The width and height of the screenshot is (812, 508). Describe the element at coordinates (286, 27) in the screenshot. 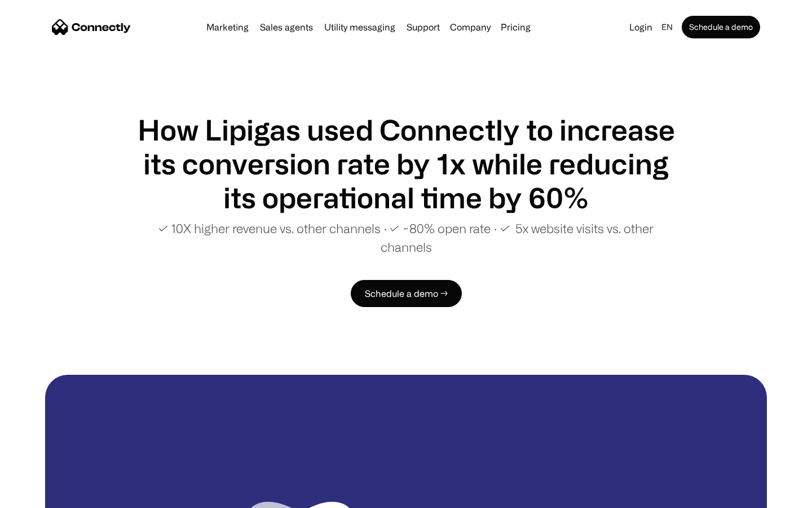

I see `a: Sales agents` at that location.